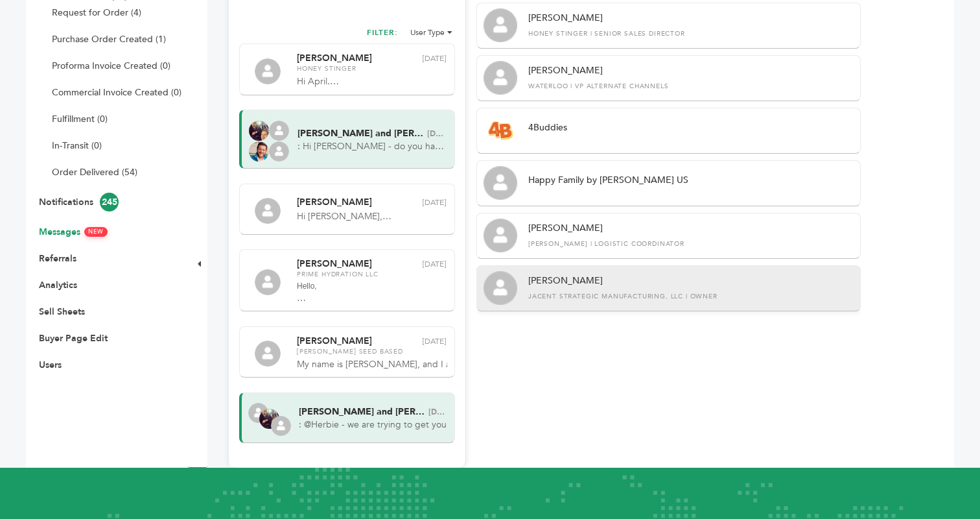  I want to click on span: Hi April., so click(372, 82).